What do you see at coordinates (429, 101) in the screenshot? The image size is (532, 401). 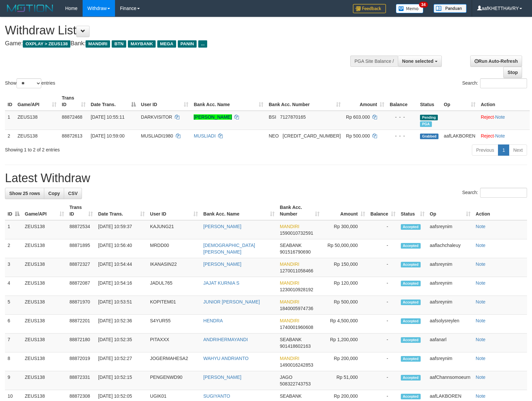 I see `th: Status` at bounding box center [429, 101].